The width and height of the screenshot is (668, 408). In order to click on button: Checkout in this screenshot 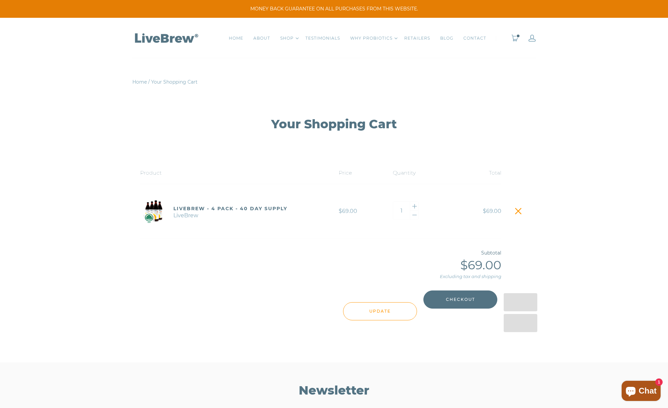, I will do `click(460, 300)`.